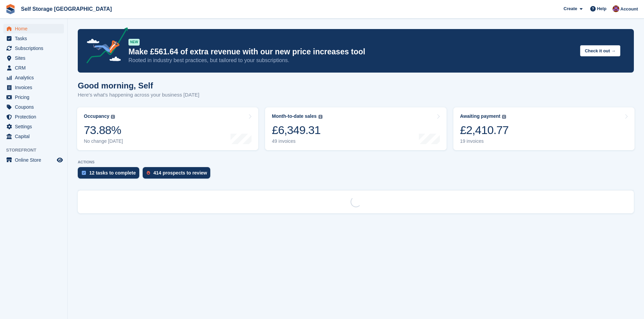  What do you see at coordinates (35, 127) in the screenshot?
I see `span: Settings` at bounding box center [35, 127].